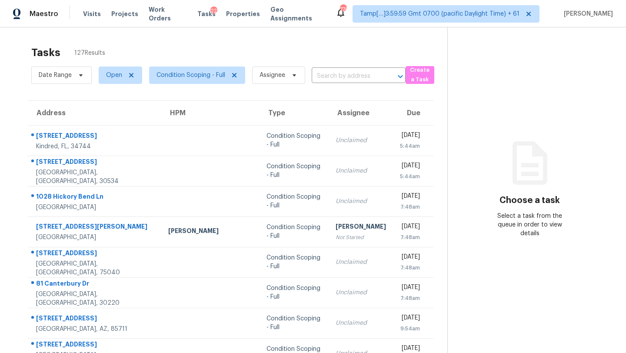 This screenshot has height=353, width=626. I want to click on input: Search by address, so click(346, 76).